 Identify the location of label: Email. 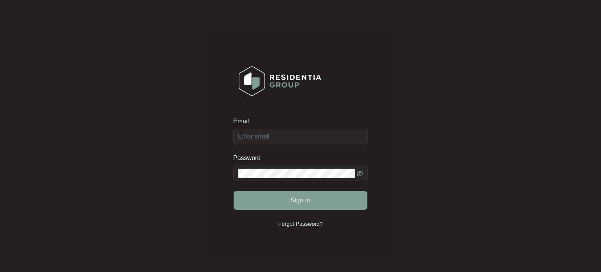
(244, 121).